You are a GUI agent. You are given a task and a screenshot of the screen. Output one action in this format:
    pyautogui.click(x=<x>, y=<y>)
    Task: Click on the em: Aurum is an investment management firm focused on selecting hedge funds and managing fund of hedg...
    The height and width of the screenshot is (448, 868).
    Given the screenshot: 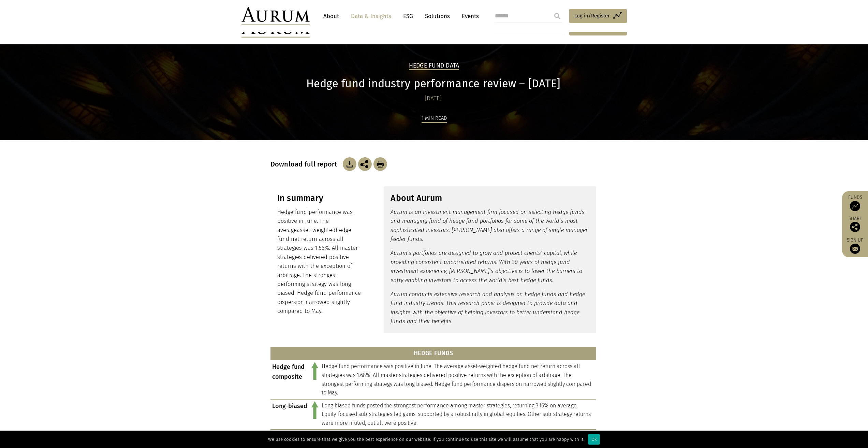 What is the action you would take?
    pyautogui.click(x=489, y=225)
    